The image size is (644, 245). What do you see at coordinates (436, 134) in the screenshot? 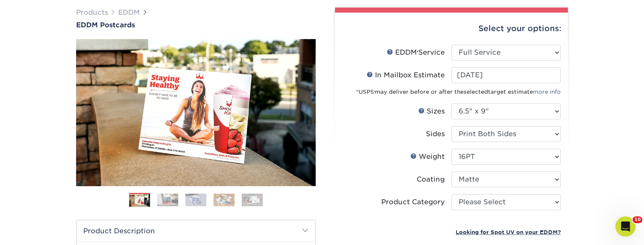
I see `div: Sides` at bounding box center [436, 134].